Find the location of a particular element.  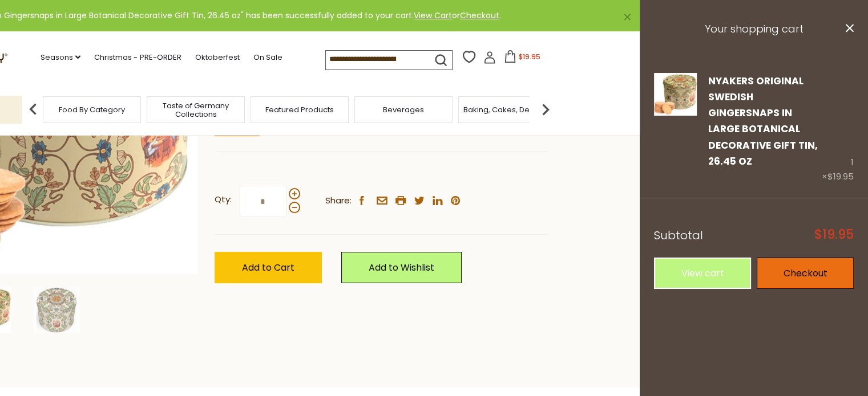

span: Beverages is located at coordinates (403, 110).